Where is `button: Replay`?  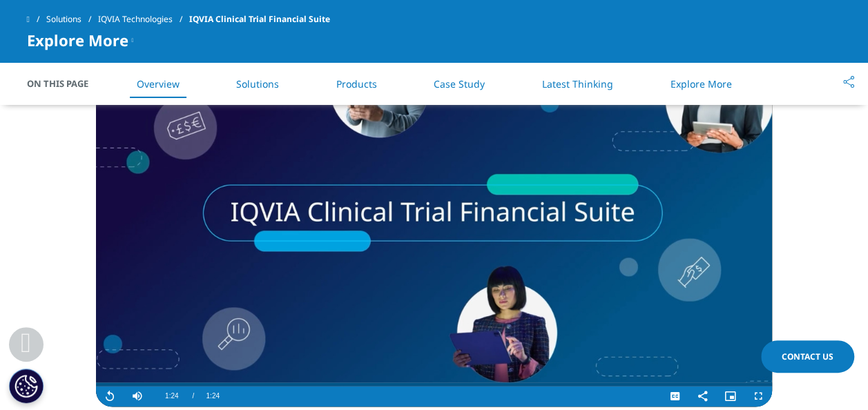
button: Replay is located at coordinates (110, 396).